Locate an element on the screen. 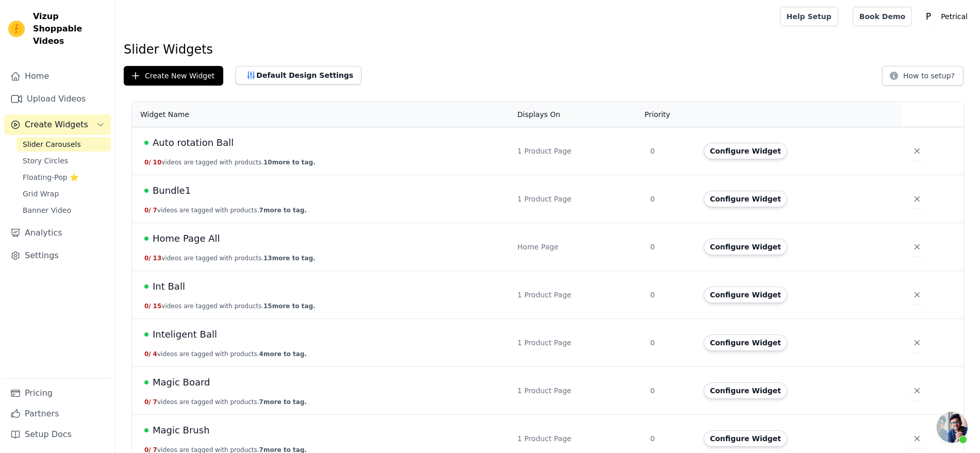 This screenshot has width=980, height=453. th: Widget Name is located at coordinates (322, 114).